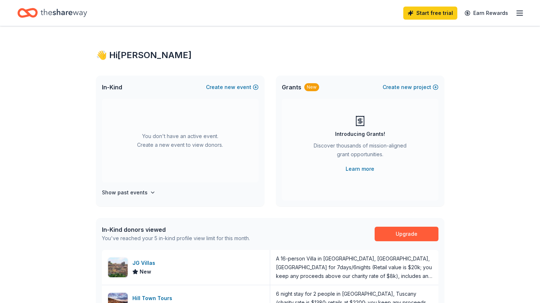  Describe the element at coordinates (360, 169) in the screenshot. I see `a: Learn more` at that location.